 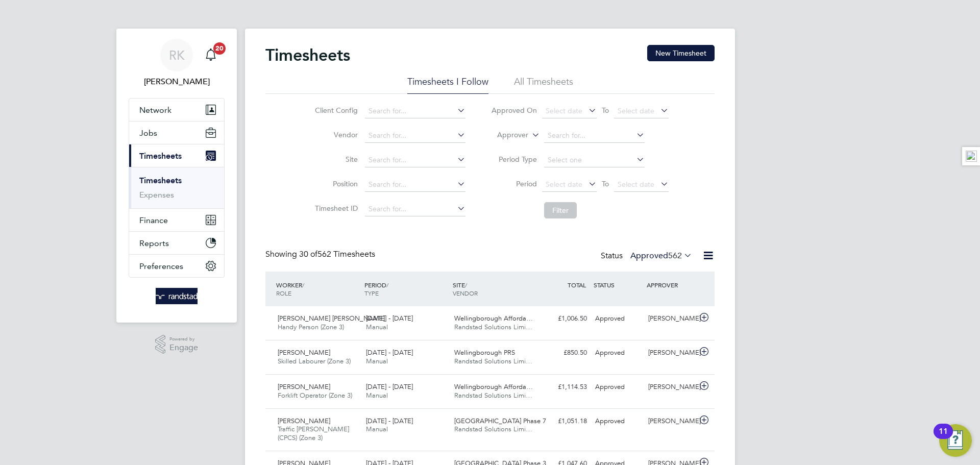 What do you see at coordinates (177, 296) in the screenshot?
I see `img: randstad-logo-retina.png` at bounding box center [177, 296].